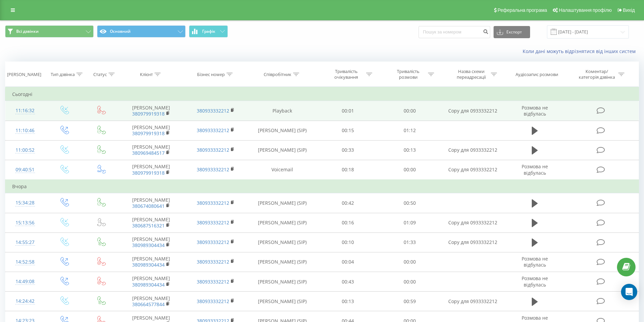  What do you see at coordinates (348, 242) in the screenshot?
I see `td: 00:10` at bounding box center [348, 242].